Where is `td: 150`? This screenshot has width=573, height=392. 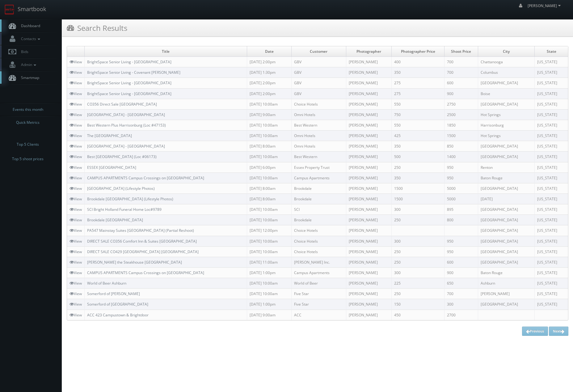 td: 150 is located at coordinates (418, 305).